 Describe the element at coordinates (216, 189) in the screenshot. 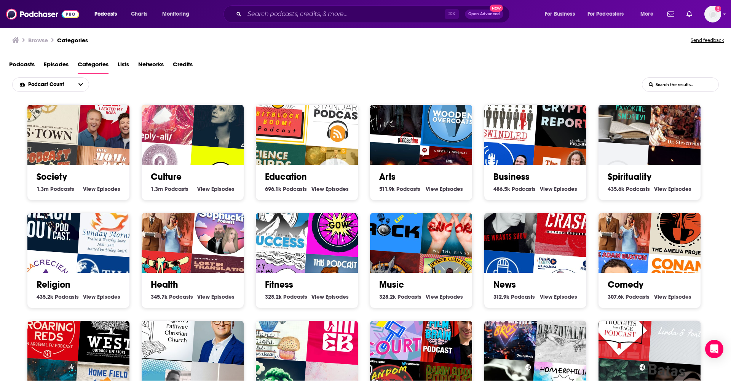

I see `a: View Culture Episodes` at that location.